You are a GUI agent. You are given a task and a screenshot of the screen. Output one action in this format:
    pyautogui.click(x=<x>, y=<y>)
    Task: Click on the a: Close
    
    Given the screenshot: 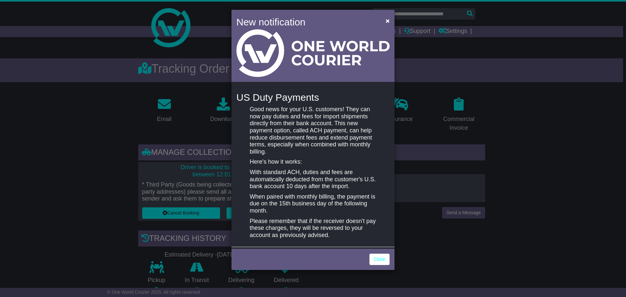 What is the action you would take?
    pyautogui.click(x=379, y=259)
    